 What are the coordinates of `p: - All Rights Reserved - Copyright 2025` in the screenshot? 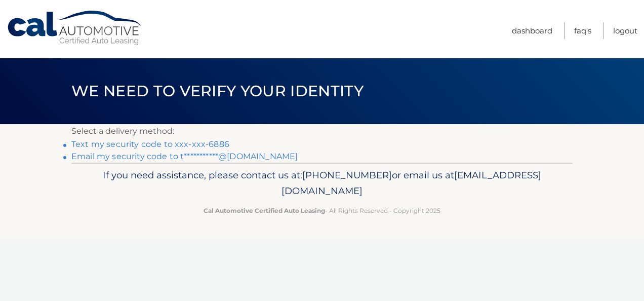 It's located at (322, 210).